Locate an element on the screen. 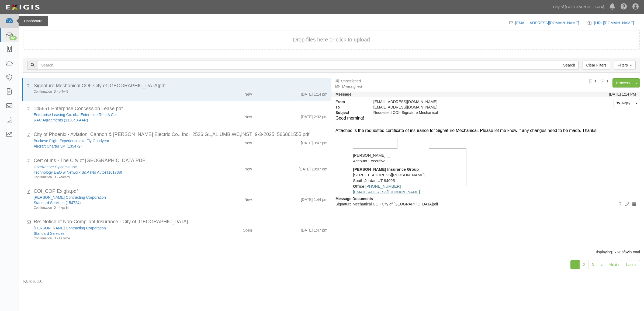 Image resolution: width=644 pixels, height=311 pixels. div: Enterprise Leasing Co. dba Enterprise Rent A Car is located at coordinates (117, 115).